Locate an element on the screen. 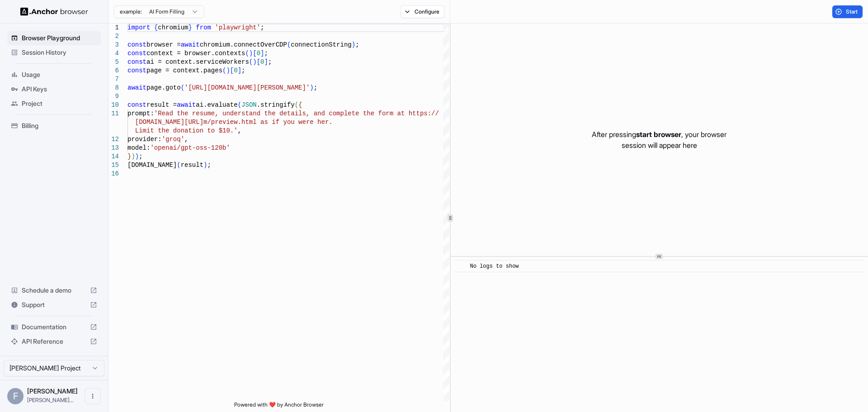 Image resolution: width=868 pixels, height=412 pixels. div: Documentation is located at coordinates (54, 327).